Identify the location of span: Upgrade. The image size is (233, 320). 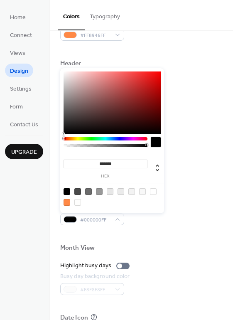
(24, 152).